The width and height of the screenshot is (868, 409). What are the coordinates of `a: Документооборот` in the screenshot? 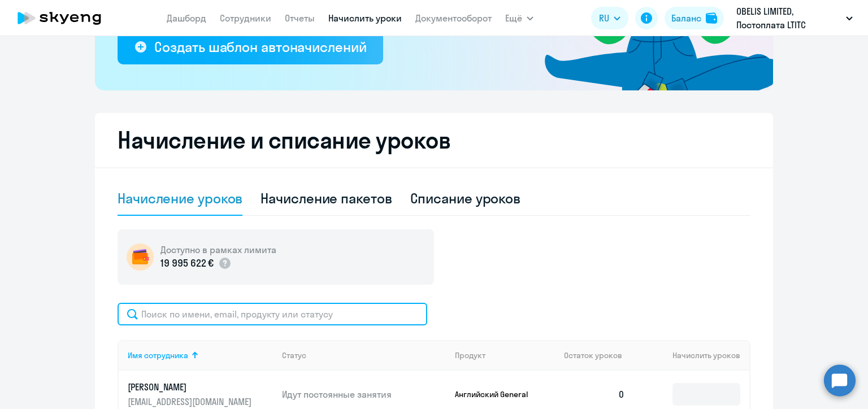 It's located at (454, 18).